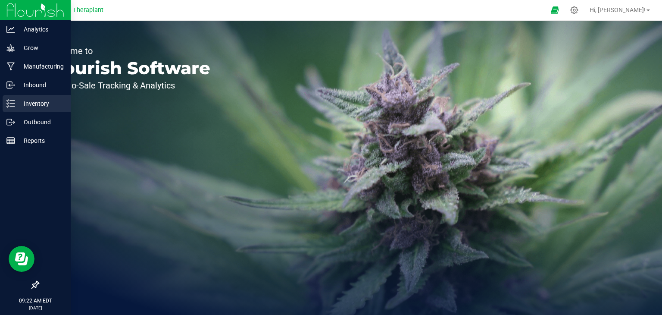 This screenshot has height=315, width=662. Describe the element at coordinates (11, 66) in the screenshot. I see `inline-svg: Manufacturing` at that location.